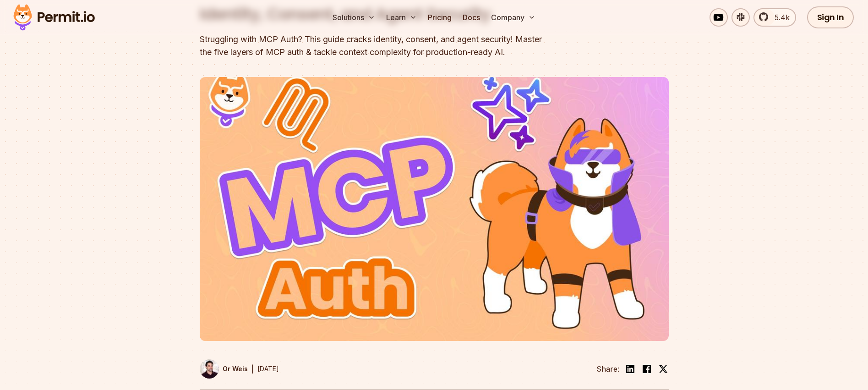 Image resolution: width=868 pixels, height=390 pixels. Describe the element at coordinates (435, 209) in the screenshot. I see `img: The Ultimate Guide to MCP Auth: Identity, Consent, and Agent Security` at that location.